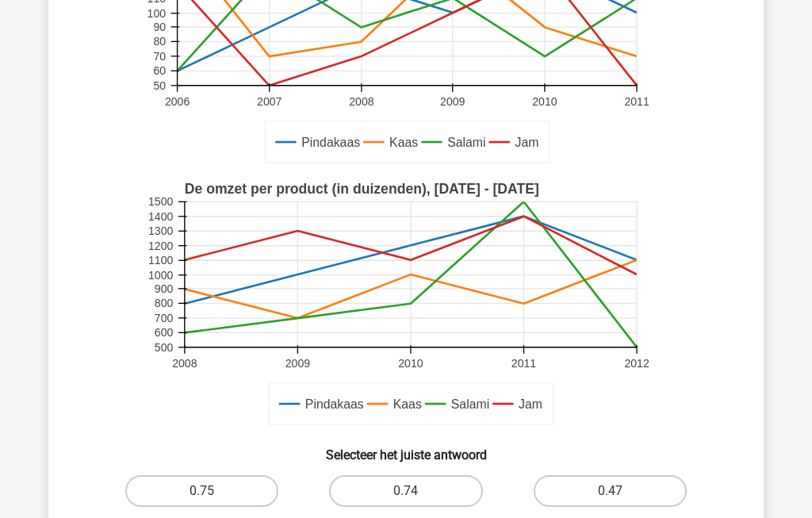 The height and width of the screenshot is (518, 812). What do you see at coordinates (160, 216) in the screenshot?
I see `text: 1400` at bounding box center [160, 216].